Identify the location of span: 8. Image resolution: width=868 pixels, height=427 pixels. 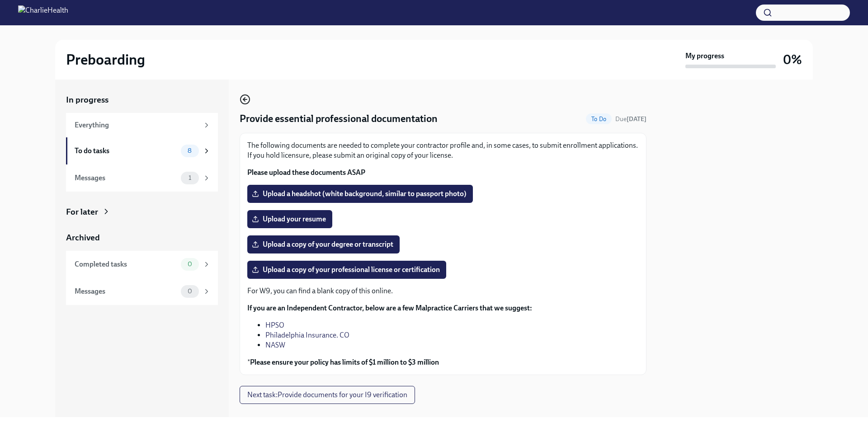
(190, 150).